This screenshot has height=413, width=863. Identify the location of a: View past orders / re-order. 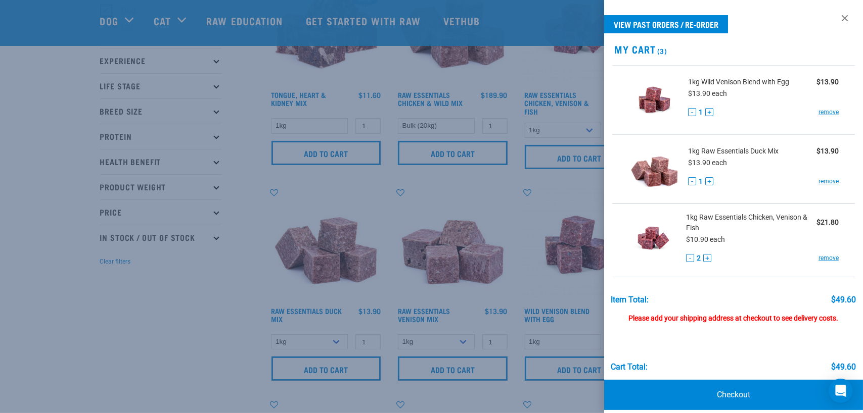
(666, 24).